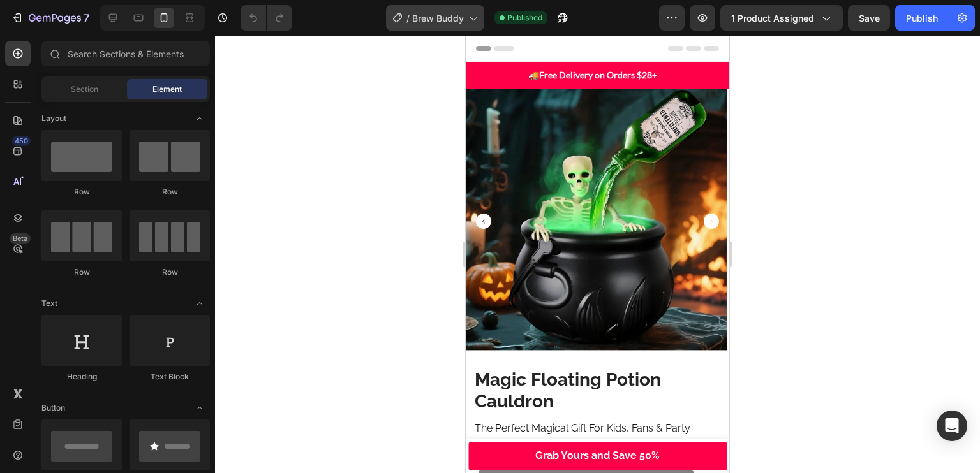 This screenshot has height=473, width=980. Describe the element at coordinates (245, 186) in the screenshot. I see `button: Carousel Next Arrow` at that location.